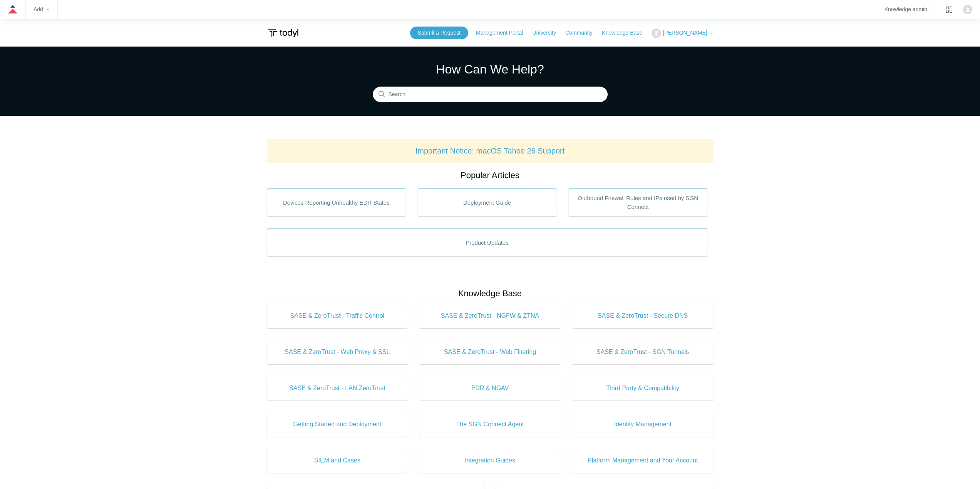 Image resolution: width=980 pixels, height=489 pixels. What do you see at coordinates (906, 10) in the screenshot?
I see `a: Knowledge admin` at bounding box center [906, 10].